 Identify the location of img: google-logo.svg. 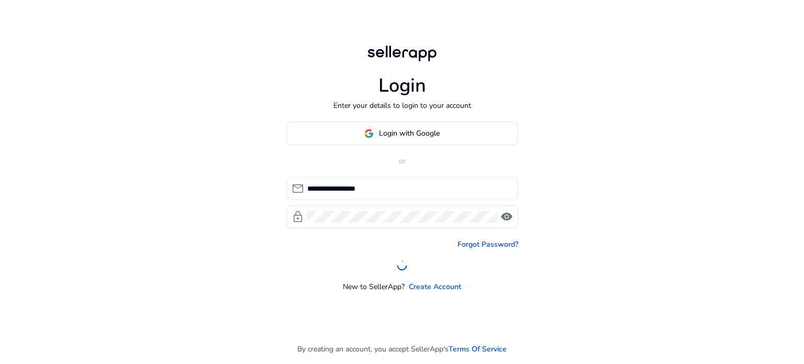
(369, 134).